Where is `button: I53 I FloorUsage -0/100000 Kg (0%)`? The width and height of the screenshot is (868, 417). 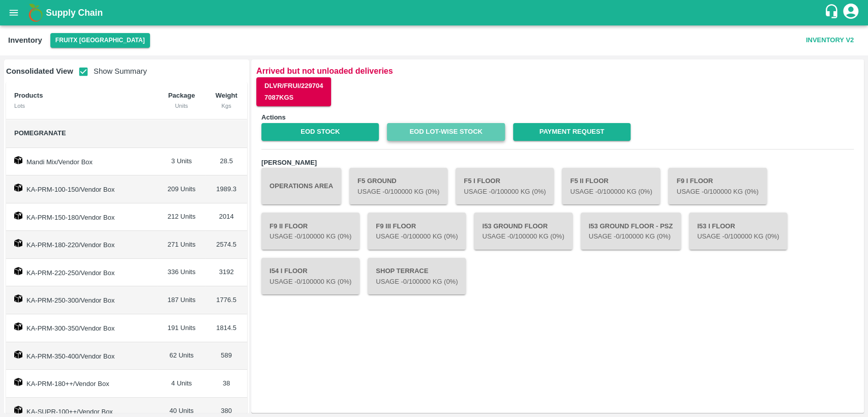 button: I53 I FloorUsage -0/100000 Kg (0%) is located at coordinates (738, 231).